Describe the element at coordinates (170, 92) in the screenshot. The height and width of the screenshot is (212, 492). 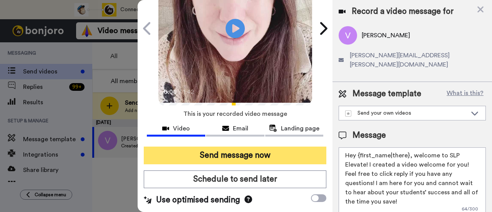
I see `span: 0:00` at that location.